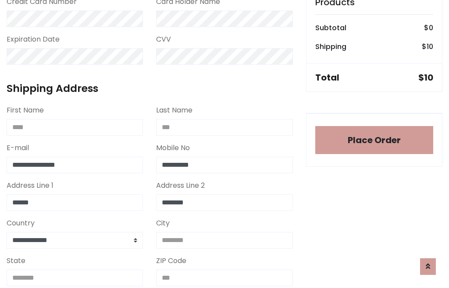 The height and width of the screenshot is (288, 449). Describe the element at coordinates (171, 261) in the screenshot. I see `label: ZIP Code` at that location.